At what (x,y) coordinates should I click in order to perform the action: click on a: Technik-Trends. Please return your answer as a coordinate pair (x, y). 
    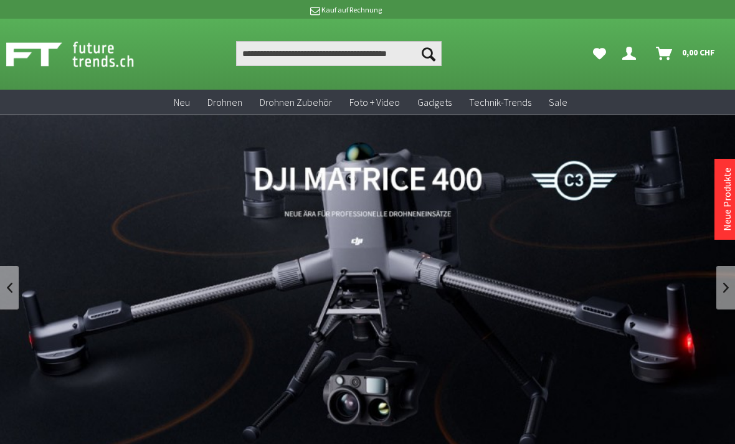
    Looking at the image, I should click on (500, 102).